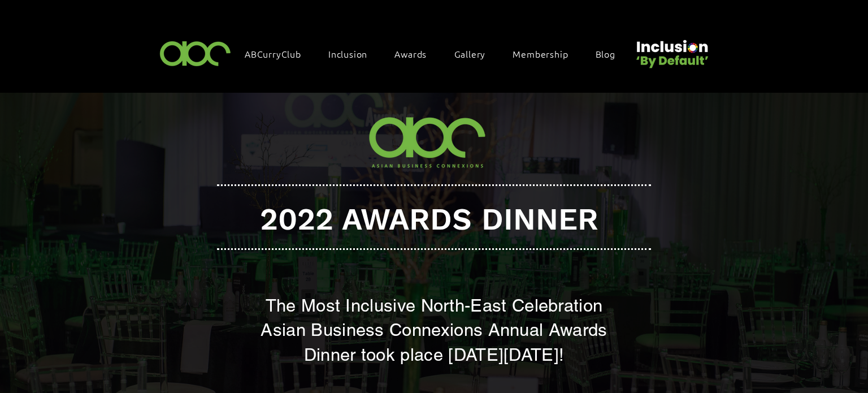 The height and width of the screenshot is (393, 868). Describe the element at coordinates (273, 54) in the screenshot. I see `span: ABCurryClub` at that location.